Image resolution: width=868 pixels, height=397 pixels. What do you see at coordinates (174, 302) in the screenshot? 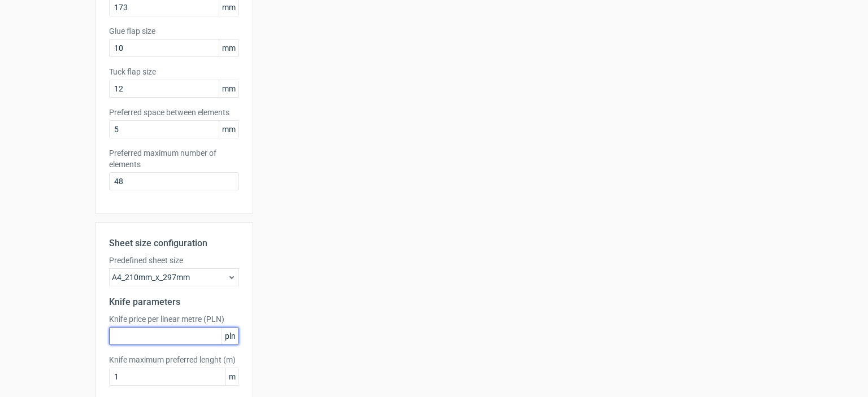
I see `h2: Knife parameters` at bounding box center [174, 302].